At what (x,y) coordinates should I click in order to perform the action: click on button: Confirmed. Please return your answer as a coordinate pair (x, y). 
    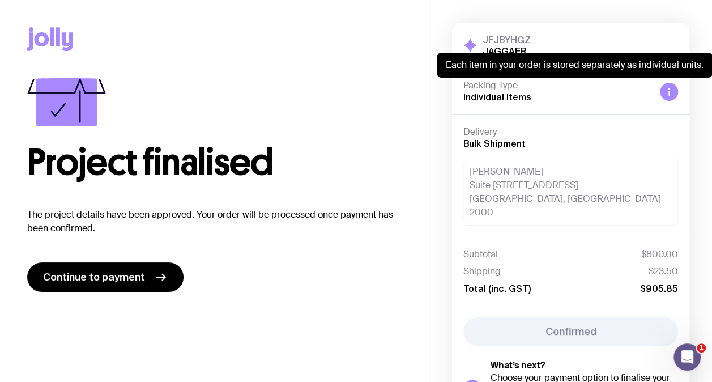
    Looking at the image, I should click on (570, 331).